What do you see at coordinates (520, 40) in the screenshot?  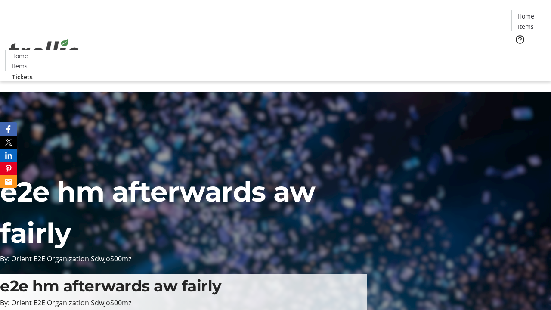 I see `button: Help` at bounding box center [520, 40].